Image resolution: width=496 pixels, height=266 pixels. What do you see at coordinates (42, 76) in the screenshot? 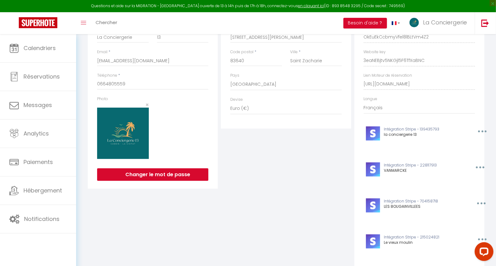
I see `span: Réservations` at bounding box center [42, 76].